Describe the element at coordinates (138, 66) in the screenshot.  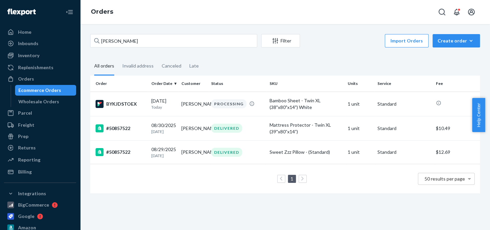
I see `div: Invalid address` at that location.